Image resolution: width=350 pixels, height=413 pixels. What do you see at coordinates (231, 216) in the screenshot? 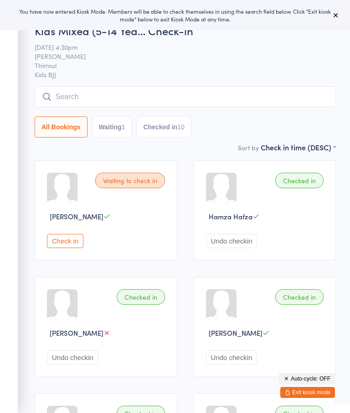
I see `span: Hamza Hafza` at bounding box center [231, 216].